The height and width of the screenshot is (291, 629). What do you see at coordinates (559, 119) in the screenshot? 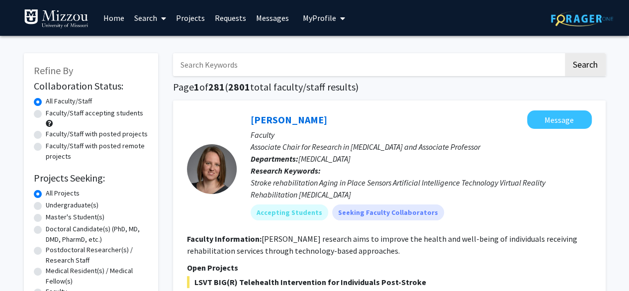
I see `button: Message Rachel Wolpert` at bounding box center [559, 119].